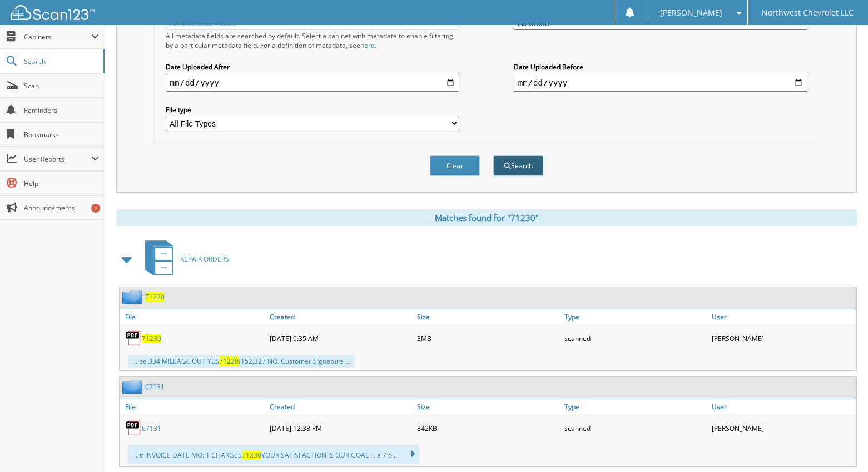  I want to click on span: User Reports, so click(57, 159).